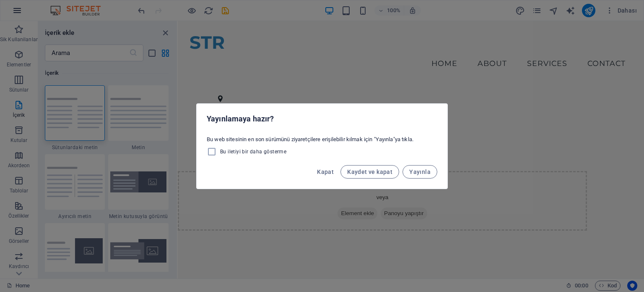 The height and width of the screenshot is (292, 644). I want to click on span: Element ekle, so click(179, 193).